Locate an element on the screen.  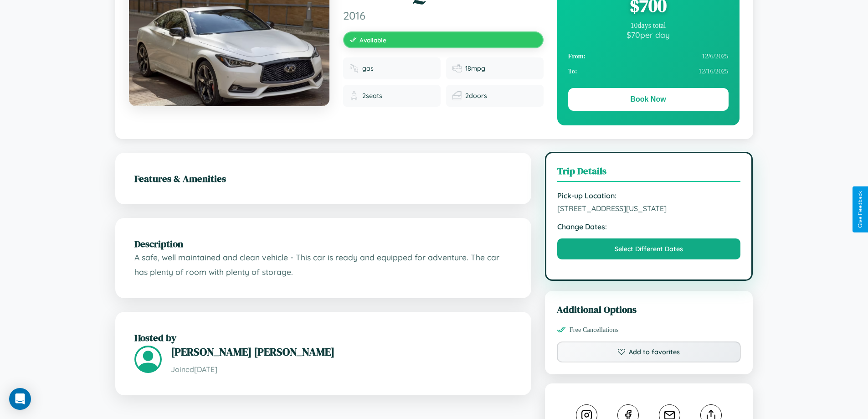
h2: Hosted by is located at coordinates (323, 337).